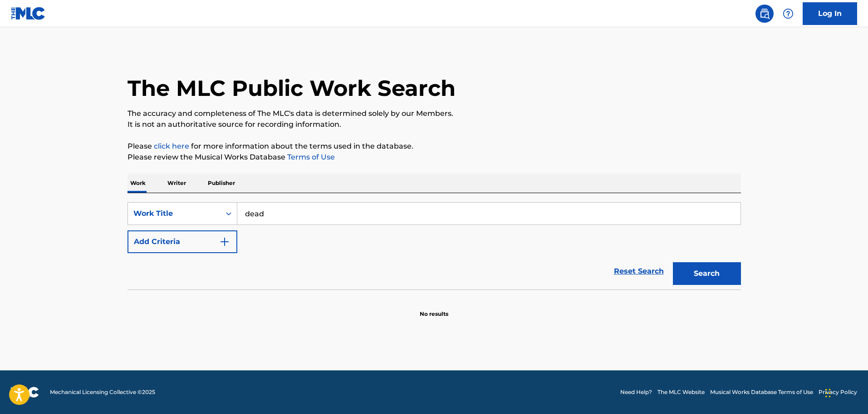 This screenshot has width=868, height=414. What do you see at coordinates (28, 14) in the screenshot?
I see `img: MLC Logo` at bounding box center [28, 14].